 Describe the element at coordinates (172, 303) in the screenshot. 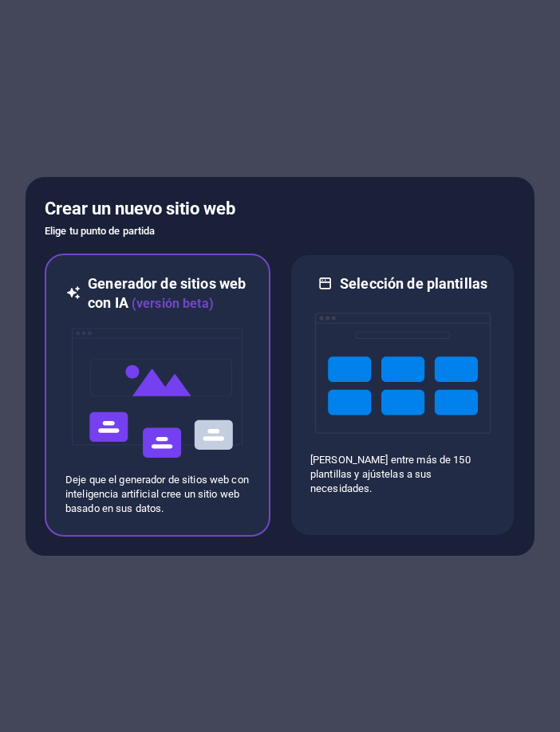

I see `font: (versión beta)` at that location.